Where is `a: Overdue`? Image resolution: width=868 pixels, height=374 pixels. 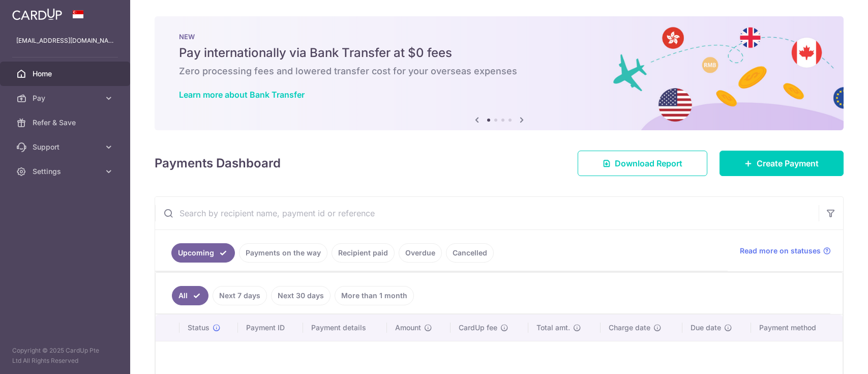
a: Overdue is located at coordinates (420, 253).